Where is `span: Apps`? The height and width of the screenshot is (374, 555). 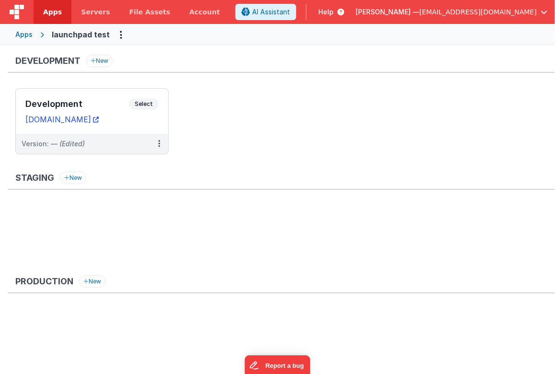
span: Apps is located at coordinates (52, 12).